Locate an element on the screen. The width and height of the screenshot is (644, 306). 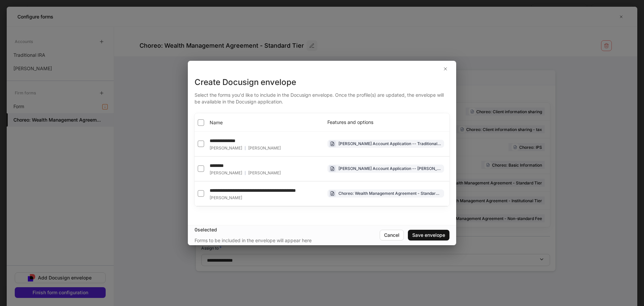
span: Name is located at coordinates (216, 123).